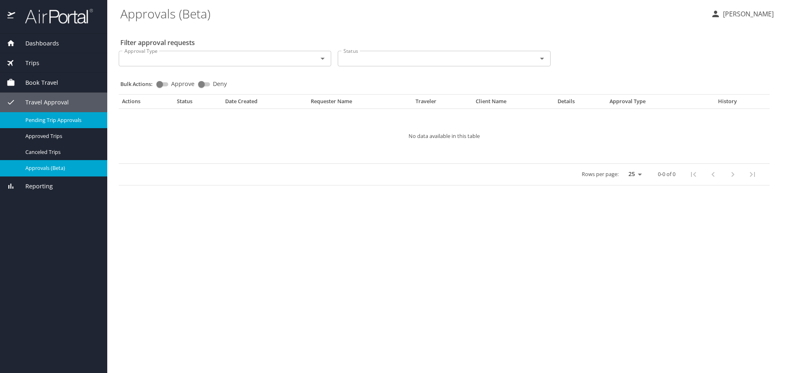 Image resolution: width=786 pixels, height=373 pixels. I want to click on img: icon-airportal.png, so click(11, 16).